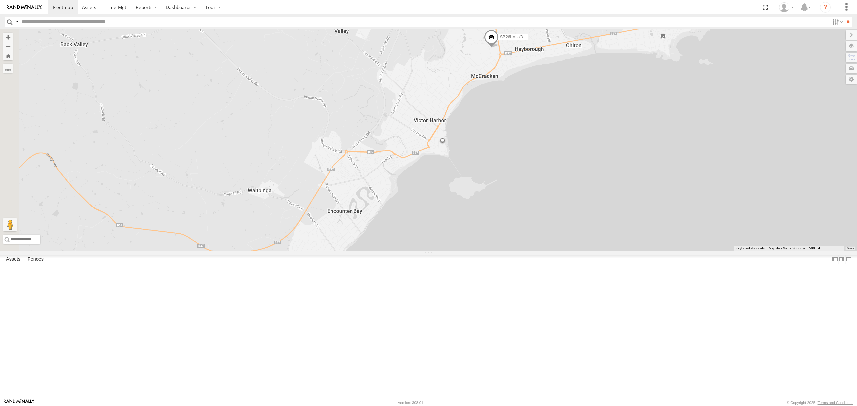  What do you see at coordinates (825, 249) in the screenshot?
I see `button: Map Scale: 500 m per 64 pixels` at bounding box center [825, 249].